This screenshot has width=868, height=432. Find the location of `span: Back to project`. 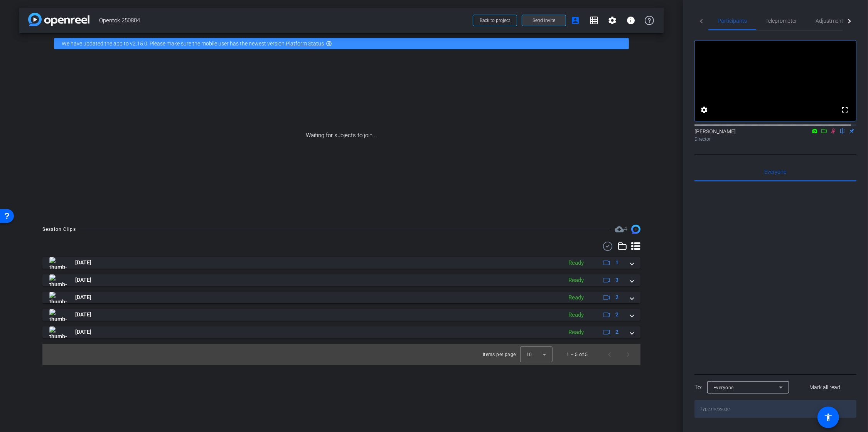

span: Back to project is located at coordinates (495, 20).